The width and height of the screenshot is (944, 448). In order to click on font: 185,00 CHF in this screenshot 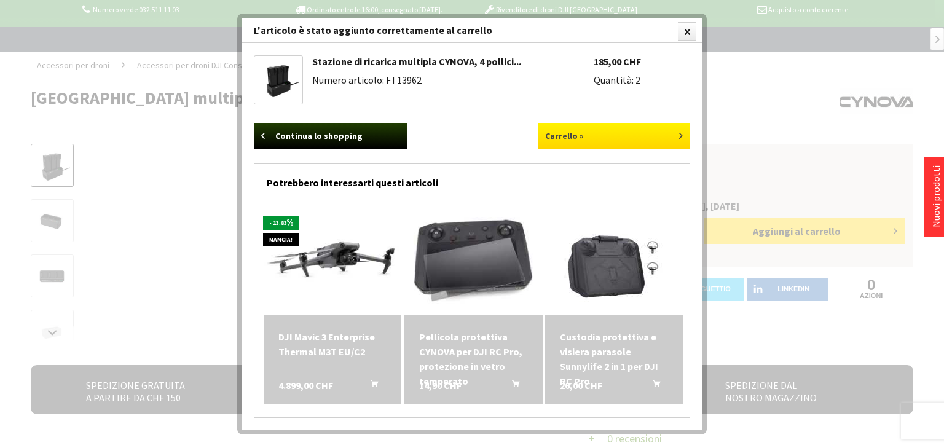, I will do `click(617, 61)`.